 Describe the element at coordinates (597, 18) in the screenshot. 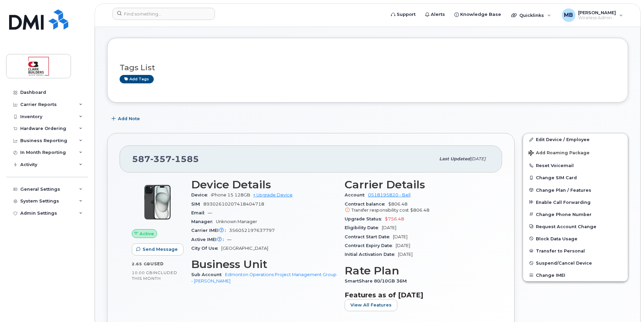

I see `span: Wireless Admin` at that location.